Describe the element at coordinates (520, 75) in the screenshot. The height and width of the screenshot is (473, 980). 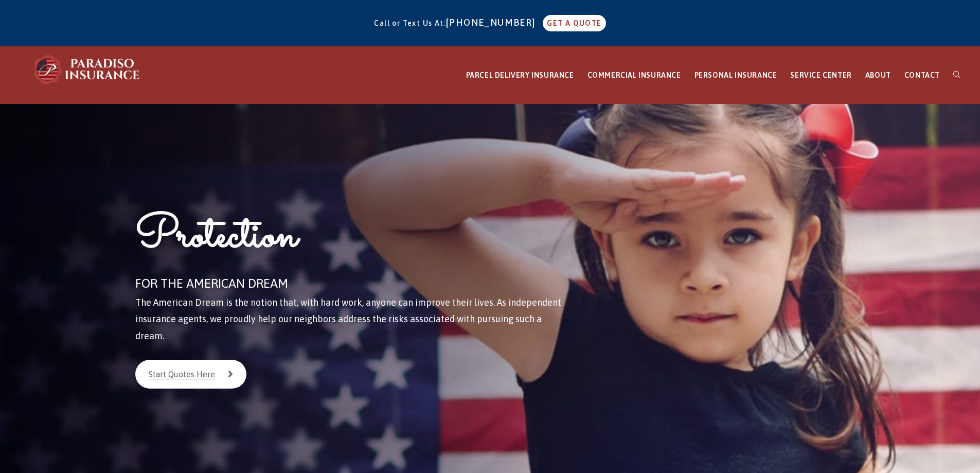
I see `span: PARCEL DELIVERY INSURANCE` at that location.